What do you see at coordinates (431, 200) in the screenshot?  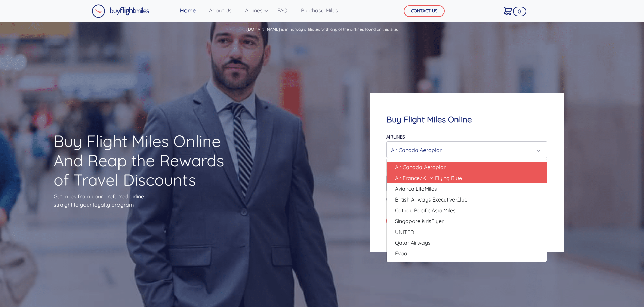 I see `span: British Airways Executive Club` at bounding box center [431, 200].